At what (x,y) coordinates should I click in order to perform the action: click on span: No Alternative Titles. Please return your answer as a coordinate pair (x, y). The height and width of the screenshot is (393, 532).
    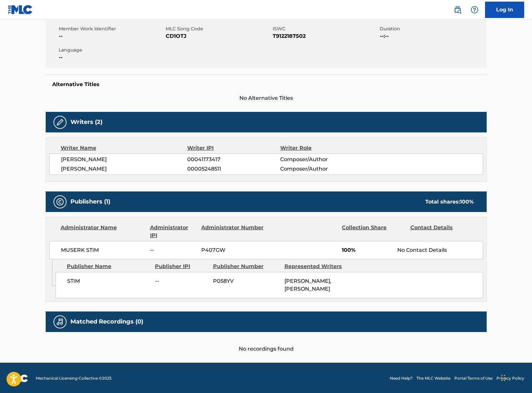
    Looking at the image, I should click on (266, 98).